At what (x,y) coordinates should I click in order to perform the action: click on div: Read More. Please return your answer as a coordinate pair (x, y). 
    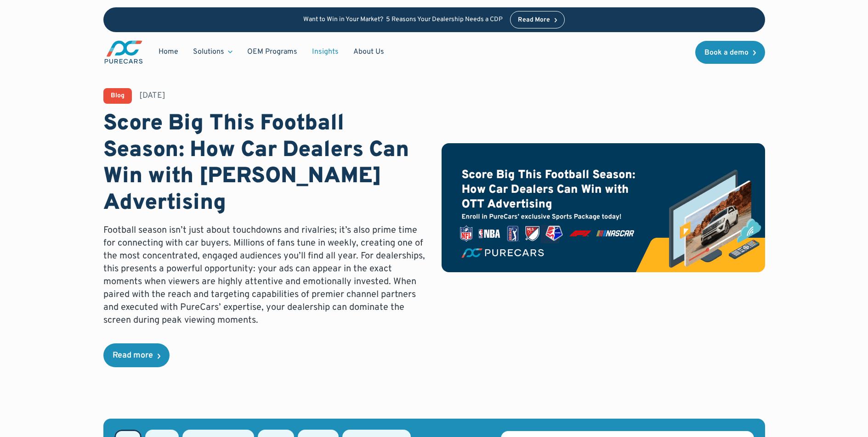
    Looking at the image, I should click on (534, 20).